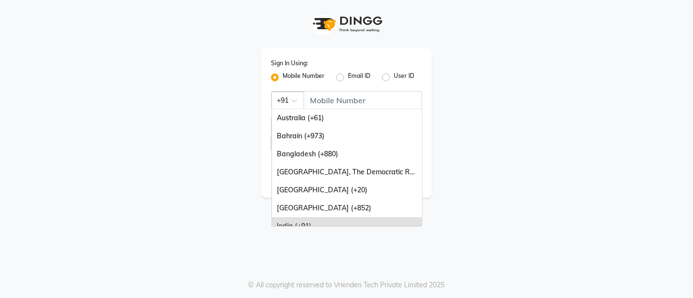 Image resolution: width=693 pixels, height=298 pixels. I want to click on ng-dropdown-panel: Options list, so click(347, 168).